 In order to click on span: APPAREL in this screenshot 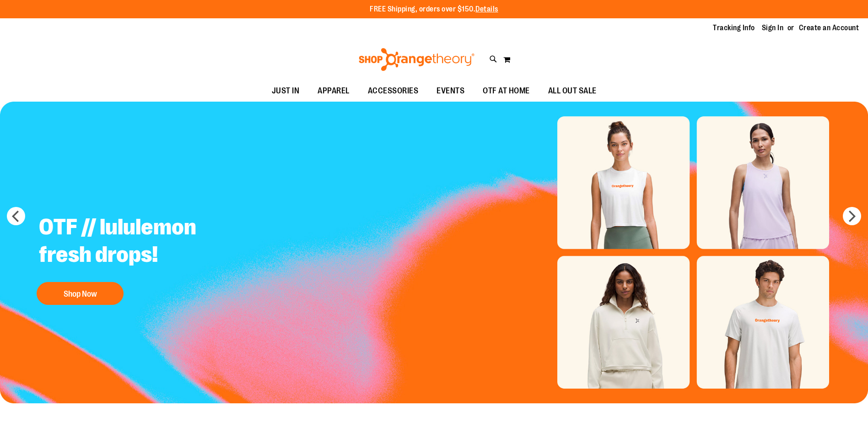, I will do `click(333, 91)`.